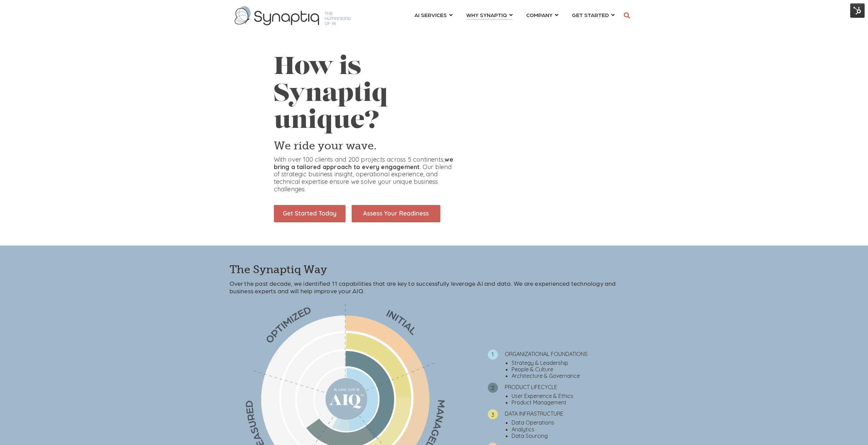  I want to click on li: Analytics, so click(575, 429).